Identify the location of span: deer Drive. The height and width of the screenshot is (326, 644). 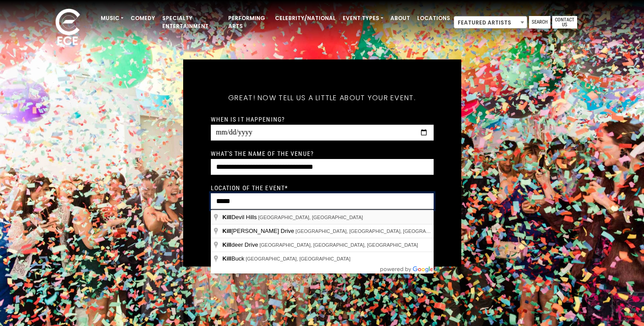
(241, 245).